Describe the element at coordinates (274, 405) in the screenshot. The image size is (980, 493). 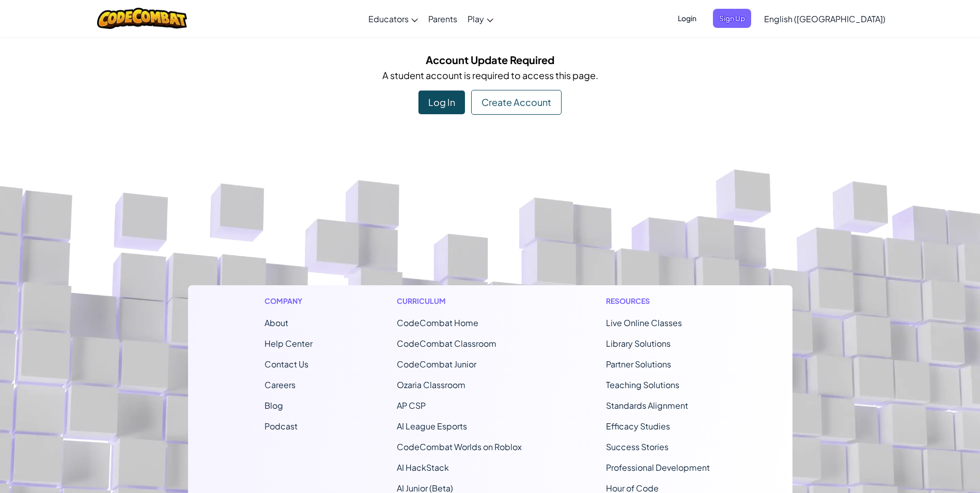
I see `a: Blog` at that location.